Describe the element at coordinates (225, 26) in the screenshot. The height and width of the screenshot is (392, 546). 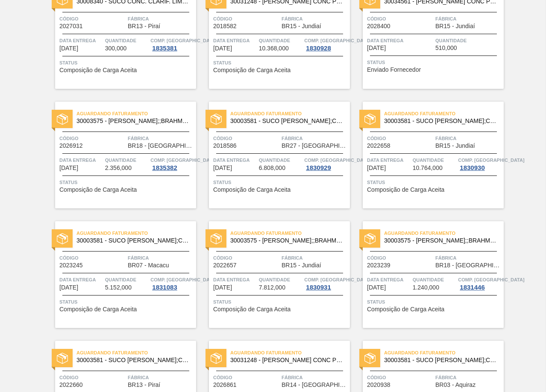
I see `span: 2018582` at that location.